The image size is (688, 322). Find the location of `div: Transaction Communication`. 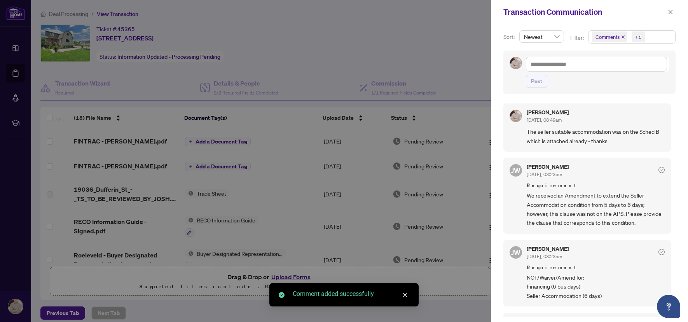

div: Transaction Communication is located at coordinates (584, 12).